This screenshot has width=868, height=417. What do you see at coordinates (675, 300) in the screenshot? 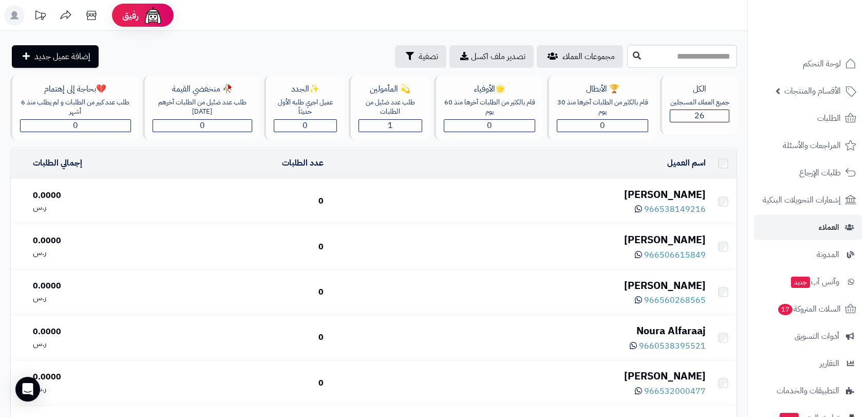
I see `span: 966560268565` at bounding box center [675, 300].